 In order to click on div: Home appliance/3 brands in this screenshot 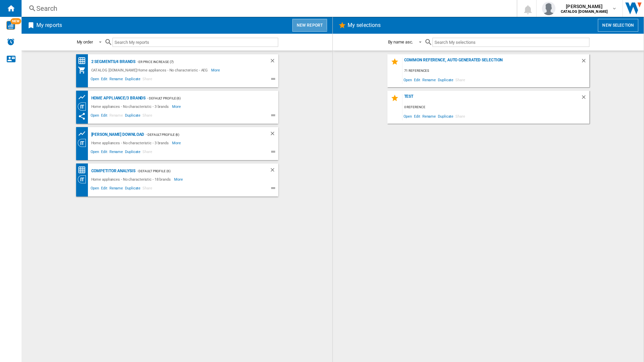, I will do `click(118, 98)`.